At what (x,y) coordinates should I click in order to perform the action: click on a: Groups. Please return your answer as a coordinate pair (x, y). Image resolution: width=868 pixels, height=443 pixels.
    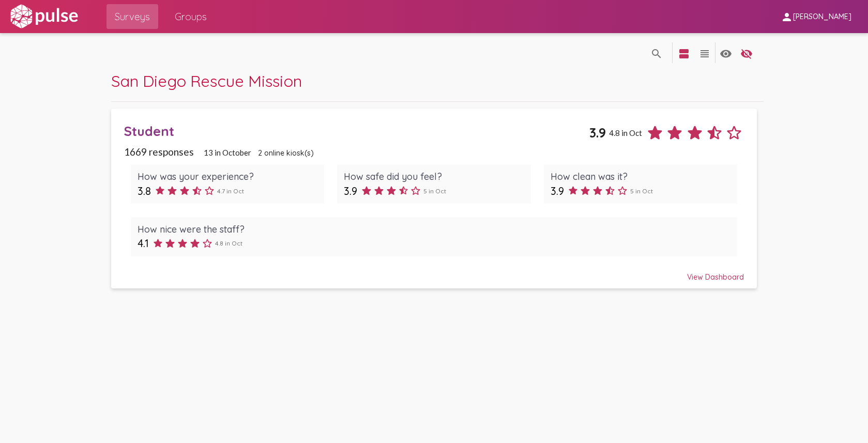
    Looking at the image, I should click on (191, 17).